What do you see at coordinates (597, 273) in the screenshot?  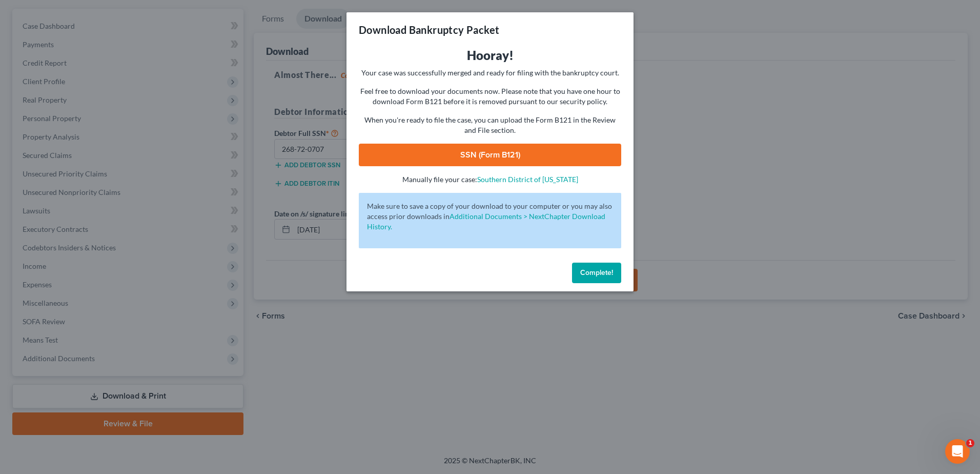 I see `span: Complete!` at bounding box center [597, 273].